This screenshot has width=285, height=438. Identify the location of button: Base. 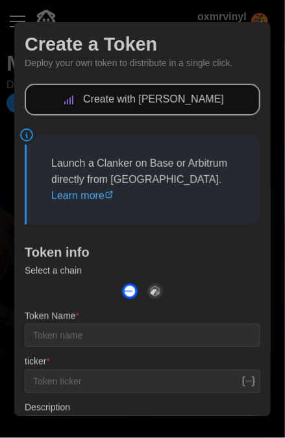
(130, 291).